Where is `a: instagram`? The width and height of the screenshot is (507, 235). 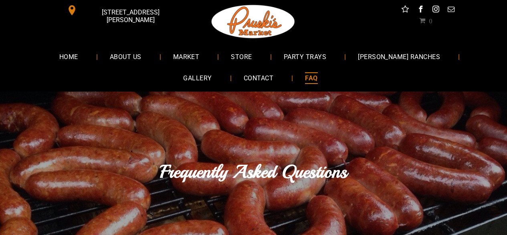 a: instagram is located at coordinates (436, 10).